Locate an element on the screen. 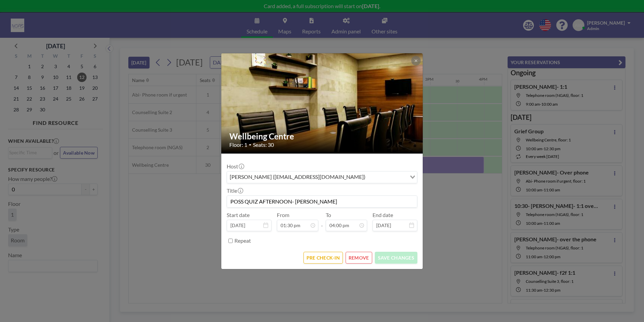 This screenshot has width=644, height=322. h2: Wellbeing Centre is located at coordinates (322, 136).